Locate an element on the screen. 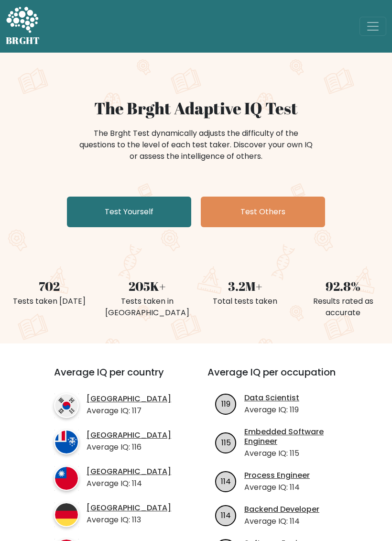 This screenshot has width=392, height=541. text: 115 is located at coordinates (226, 442).